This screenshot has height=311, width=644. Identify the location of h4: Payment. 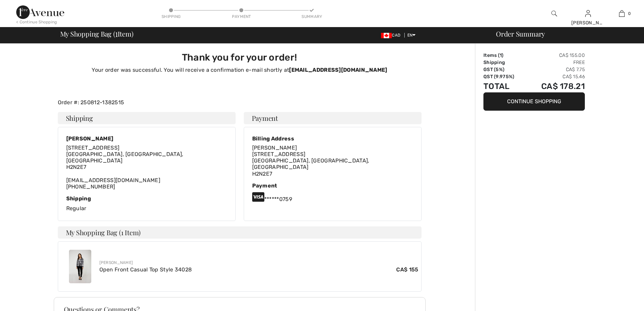
(333, 118).